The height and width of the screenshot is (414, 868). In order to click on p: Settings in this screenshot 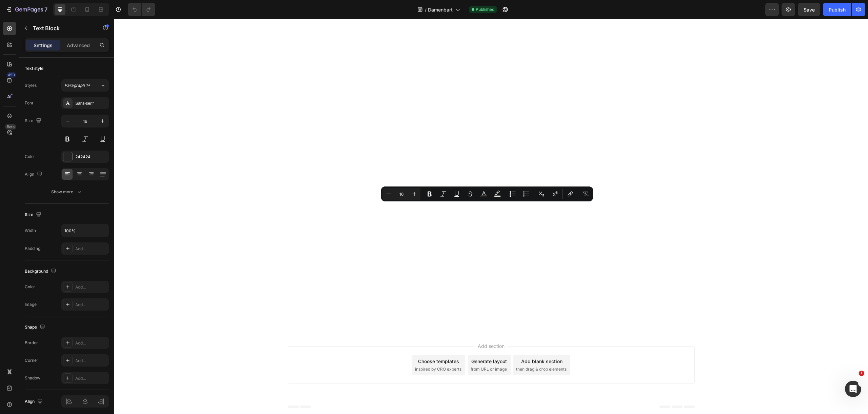, I will do `click(43, 45)`.